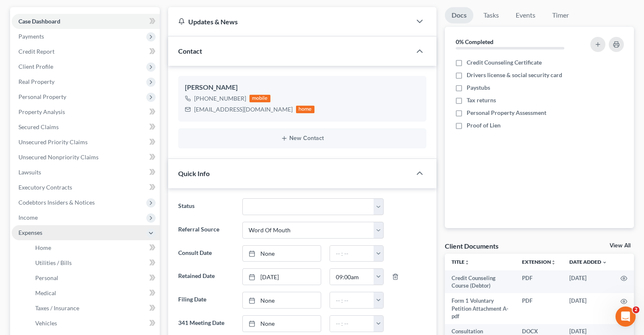 This screenshot has height=335, width=644. I want to click on span: Tax returns, so click(482, 100).